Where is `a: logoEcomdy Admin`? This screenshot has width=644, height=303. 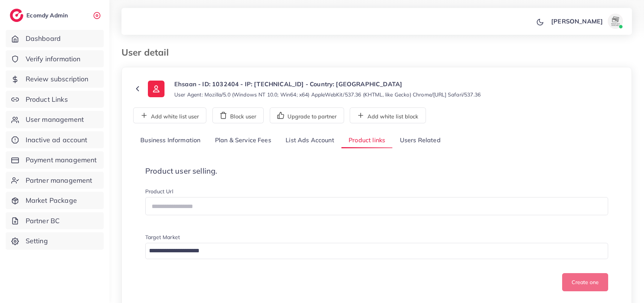 a: logoEcomdy Admin is located at coordinates (40, 15).